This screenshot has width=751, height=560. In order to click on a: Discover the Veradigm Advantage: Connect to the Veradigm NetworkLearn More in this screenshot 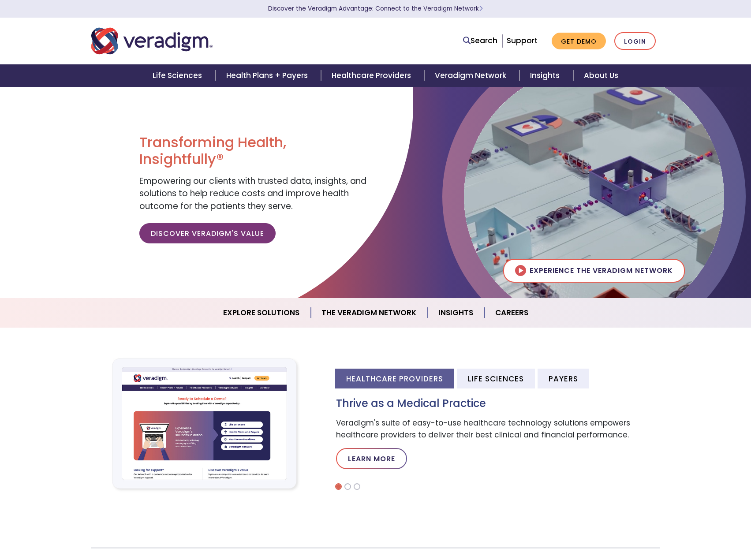, I will do `click(376, 9)`.